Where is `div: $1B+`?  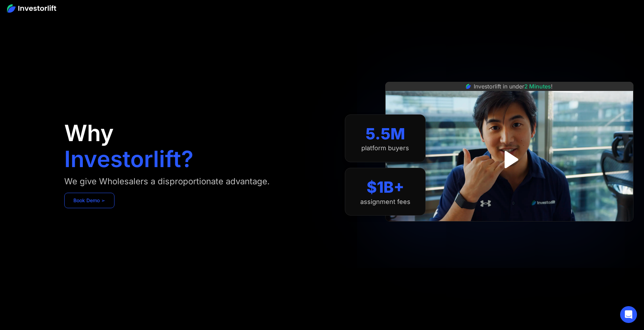 div: $1B+ is located at coordinates (385, 187).